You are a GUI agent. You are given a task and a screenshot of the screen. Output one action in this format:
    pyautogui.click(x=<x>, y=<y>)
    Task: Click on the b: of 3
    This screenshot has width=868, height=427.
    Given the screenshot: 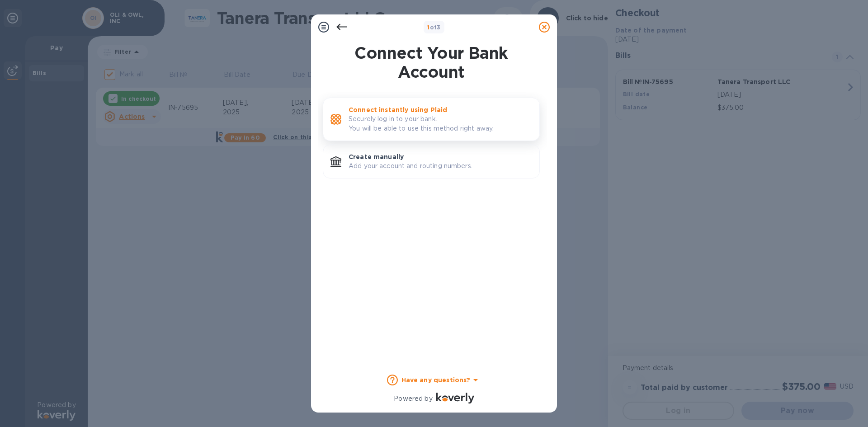 What is the action you would take?
    pyautogui.click(x=434, y=27)
    